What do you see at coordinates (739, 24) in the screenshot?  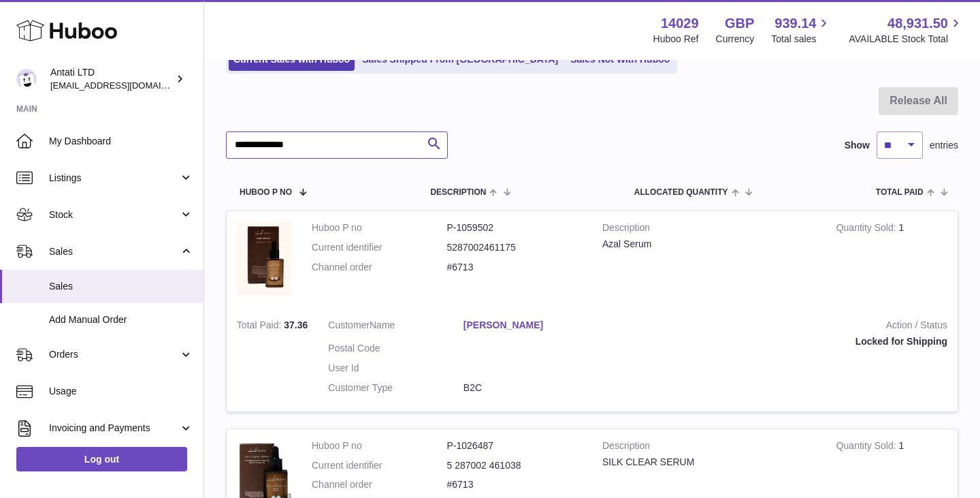 I see `strong: GBP` at bounding box center [739, 24].